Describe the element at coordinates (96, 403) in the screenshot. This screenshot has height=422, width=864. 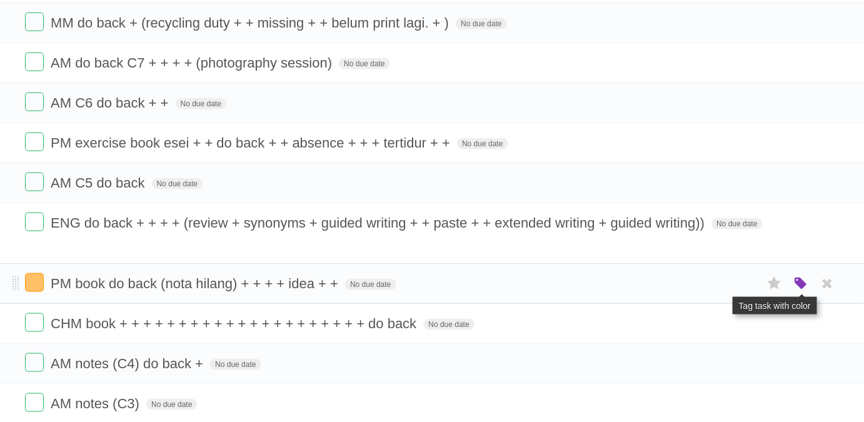
I see `span: AM notes (C3)` at that location.